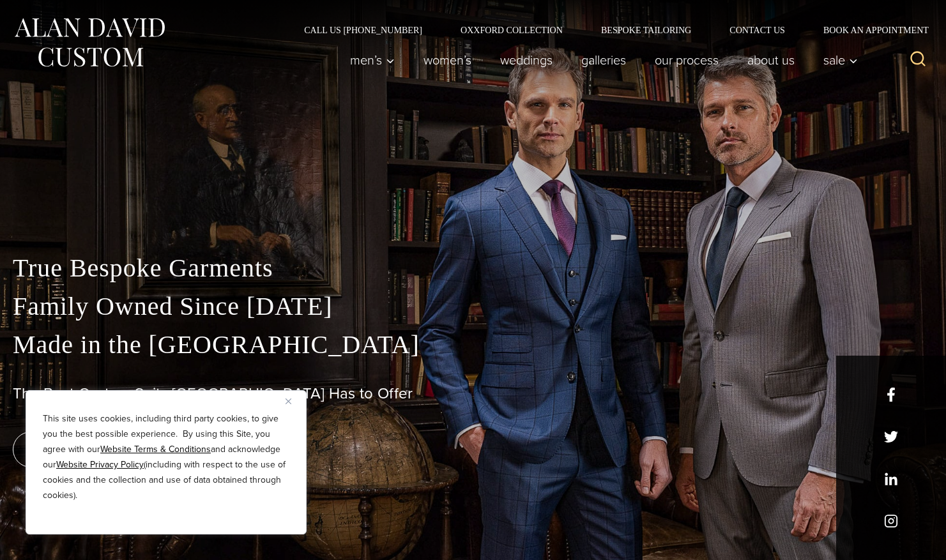  What do you see at coordinates (156, 448) in the screenshot?
I see `a: Website Terms & Conditions` at bounding box center [156, 448].